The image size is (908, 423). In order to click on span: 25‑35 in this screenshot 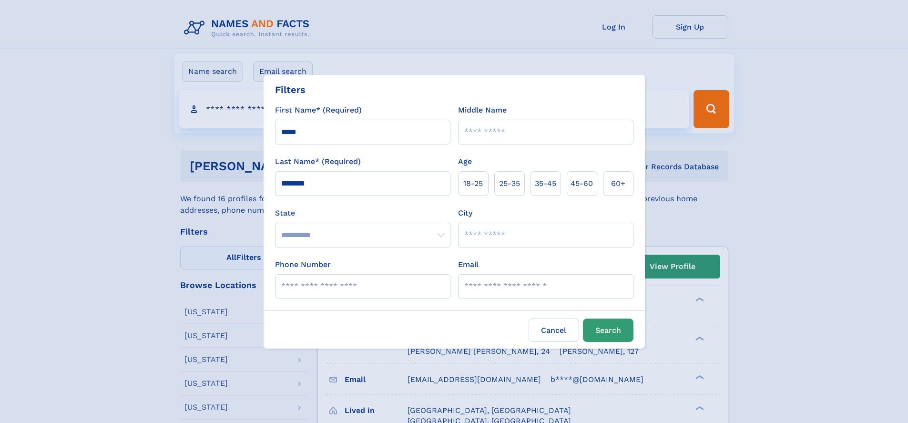, I will do `click(509, 183)`.